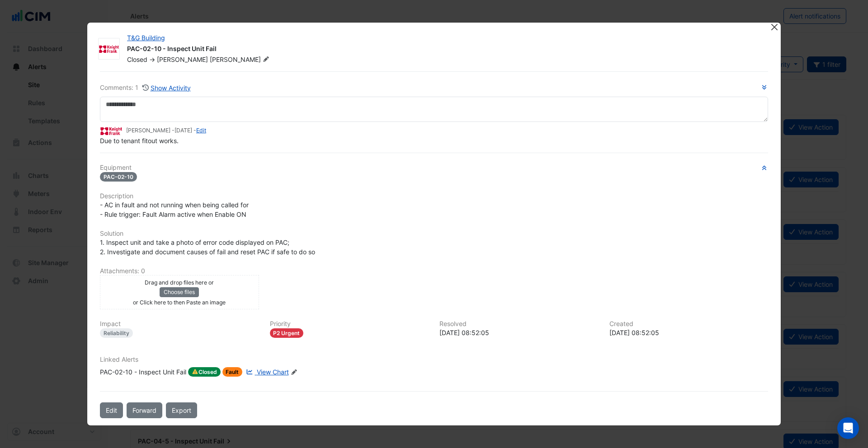 Image resolution: width=868 pixels, height=448 pixels. Describe the element at coordinates (179, 283) in the screenshot. I see `small: Drag and drop files here or` at that location.